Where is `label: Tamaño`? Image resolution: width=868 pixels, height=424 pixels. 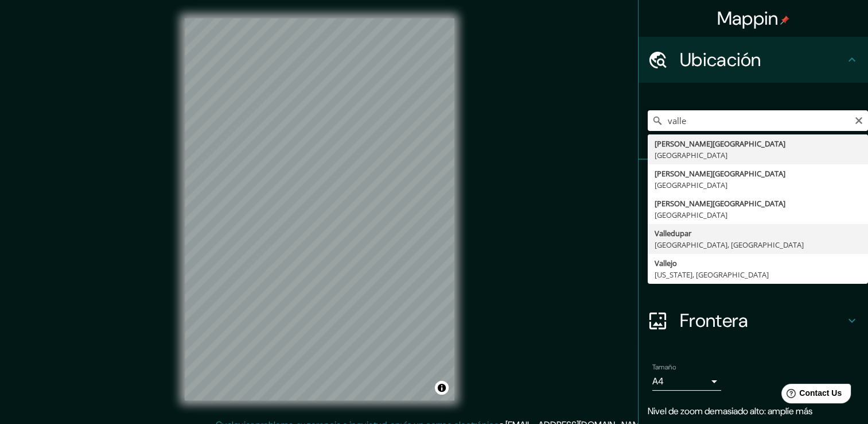 label: Tamaño is located at coordinates (664, 367).